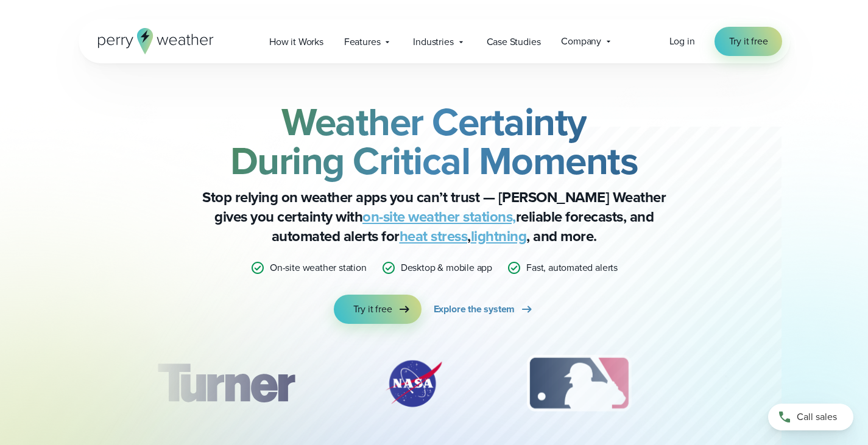 The height and width of the screenshot is (445, 868). I want to click on span: Company, so click(581, 41).